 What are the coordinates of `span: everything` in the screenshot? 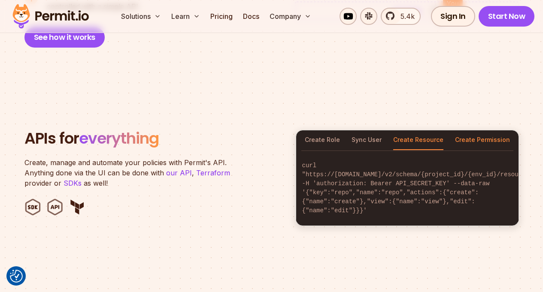 It's located at (119, 138).